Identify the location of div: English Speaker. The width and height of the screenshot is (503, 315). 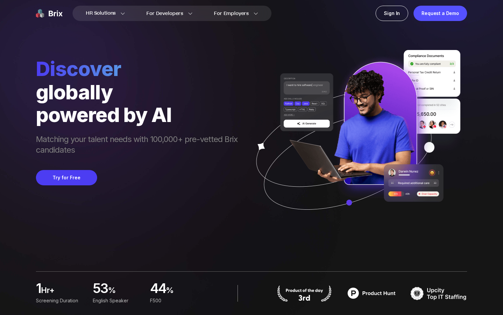
(117, 300).